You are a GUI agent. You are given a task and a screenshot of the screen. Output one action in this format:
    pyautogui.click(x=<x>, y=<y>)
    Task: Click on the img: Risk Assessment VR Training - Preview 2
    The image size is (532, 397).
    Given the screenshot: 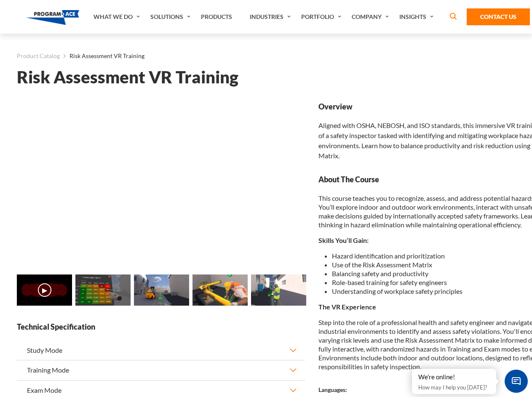 What is the action you would take?
    pyautogui.click(x=161, y=290)
    